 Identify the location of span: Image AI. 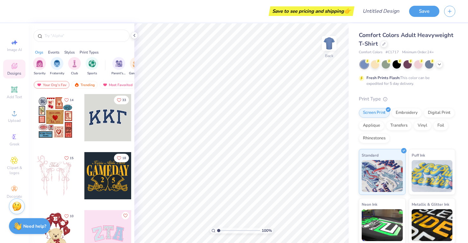
(14, 50).